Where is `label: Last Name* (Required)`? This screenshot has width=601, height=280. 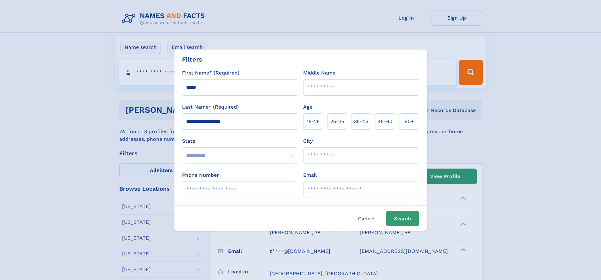 label: Last Name* (Required) is located at coordinates (210, 107).